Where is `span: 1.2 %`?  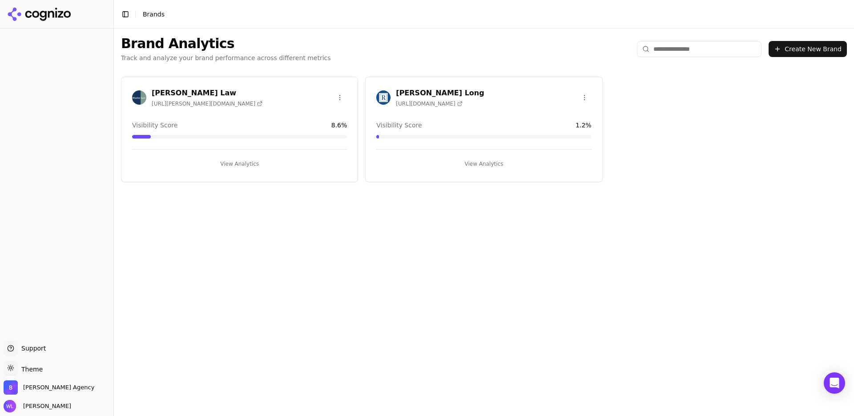
span: 1.2 % is located at coordinates (584, 125).